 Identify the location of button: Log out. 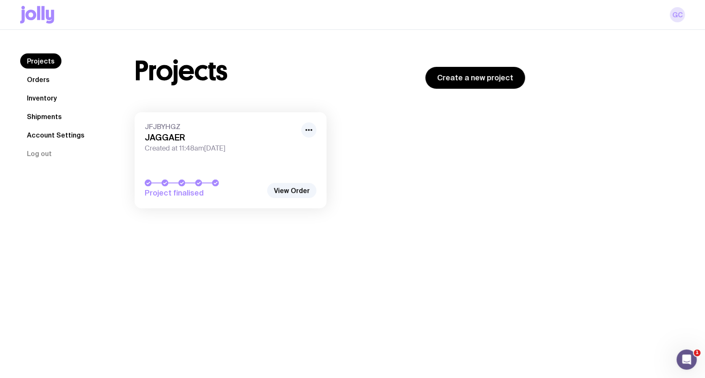
(39, 154).